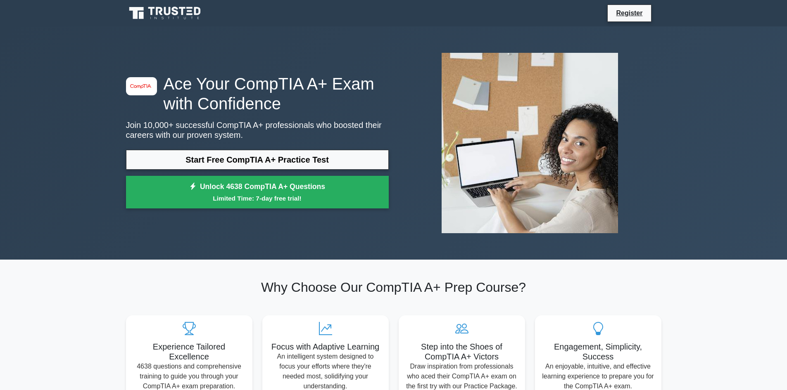 The width and height of the screenshot is (787, 390). Describe the element at coordinates (189, 352) in the screenshot. I see `h5: Experience Tailored Excellence` at that location.